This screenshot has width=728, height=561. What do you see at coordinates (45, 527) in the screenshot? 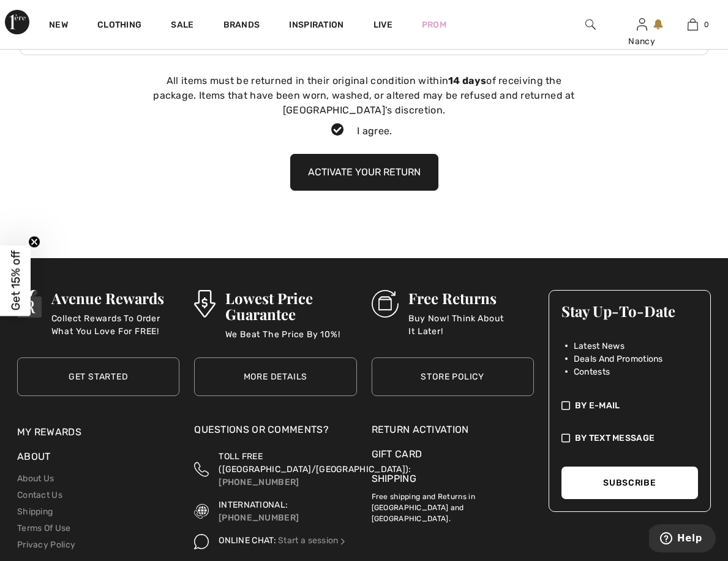
I see `a: Terms Of Use` at bounding box center [45, 527].